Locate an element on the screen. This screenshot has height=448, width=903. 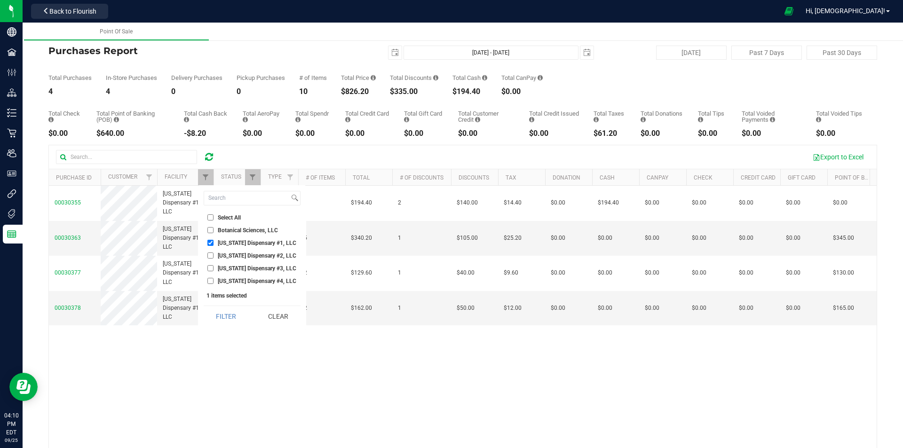
span: $129.60 is located at coordinates (361, 273).